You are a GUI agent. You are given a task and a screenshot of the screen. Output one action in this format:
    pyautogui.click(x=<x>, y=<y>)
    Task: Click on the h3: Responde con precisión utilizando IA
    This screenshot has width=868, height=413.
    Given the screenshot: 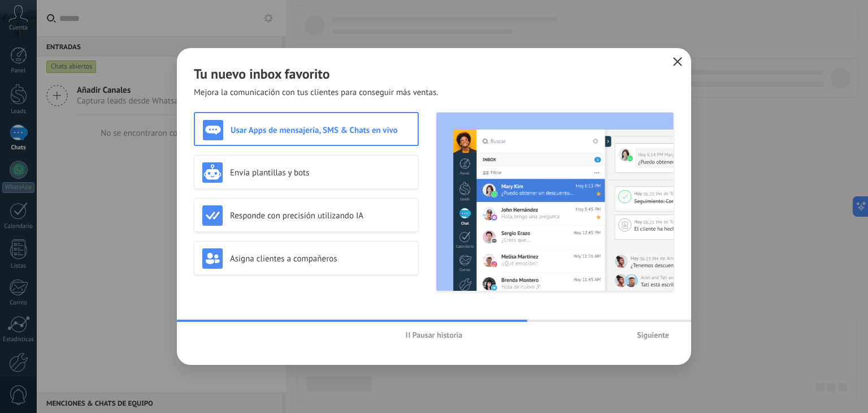 What is the action you would take?
    pyautogui.click(x=320, y=216)
    